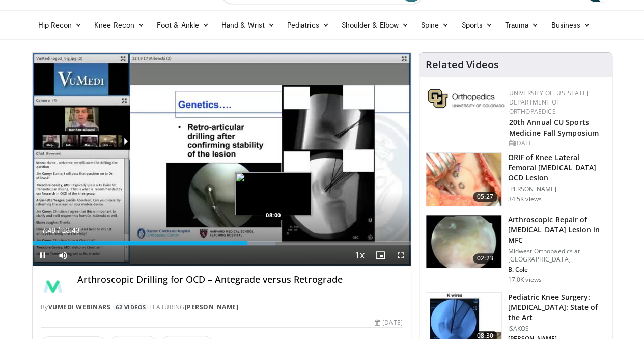 The height and width of the screenshot is (339, 644). I want to click on img: image.jpeg, so click(274, 194).